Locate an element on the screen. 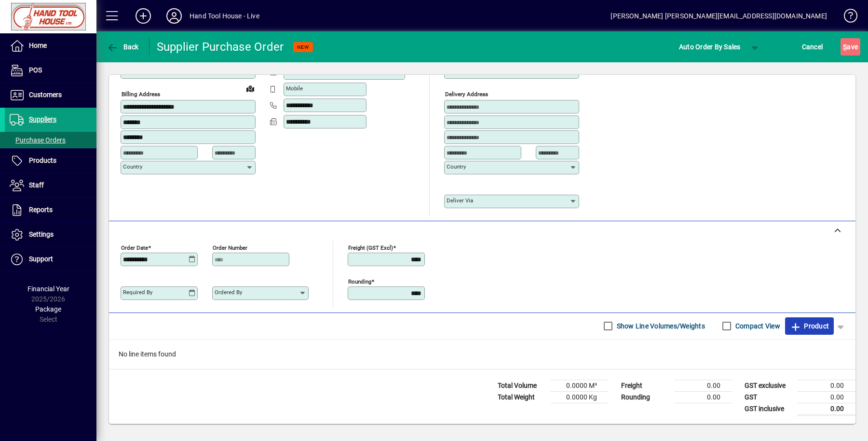 This screenshot has width=868, height=441. app-page-header-button: Back is located at coordinates (123, 47).